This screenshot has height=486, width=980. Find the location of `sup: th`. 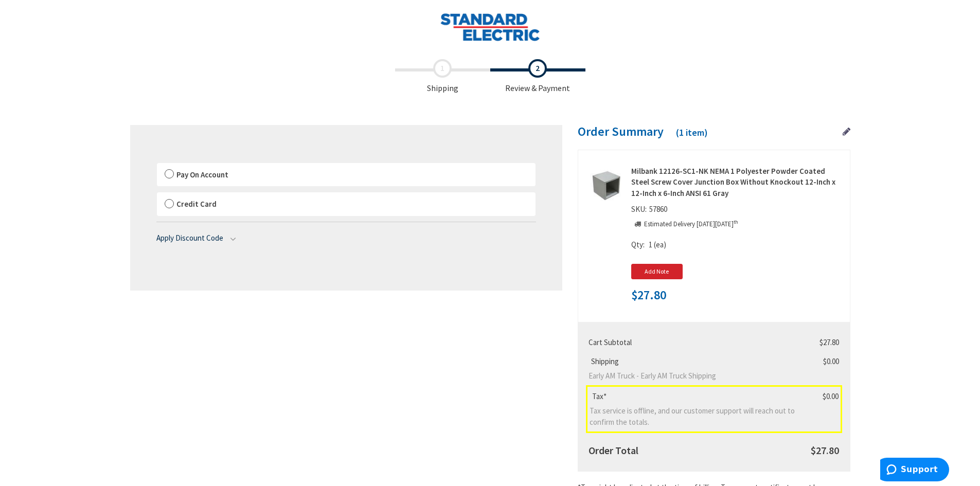

sup: th is located at coordinates (736, 222).